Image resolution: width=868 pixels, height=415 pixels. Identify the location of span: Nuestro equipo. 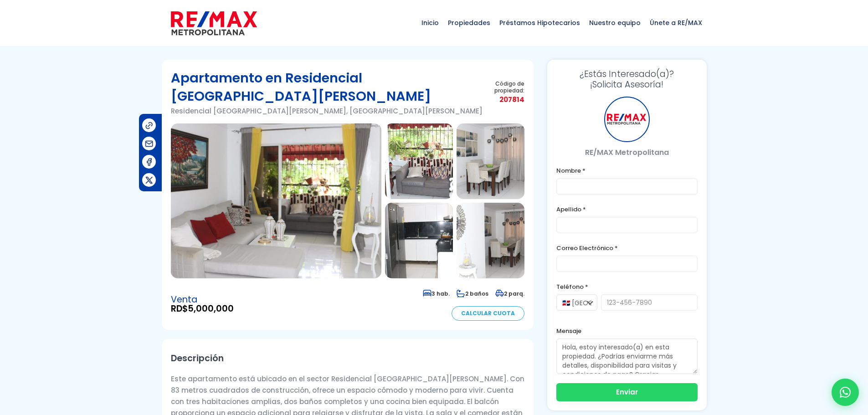
(614, 23).